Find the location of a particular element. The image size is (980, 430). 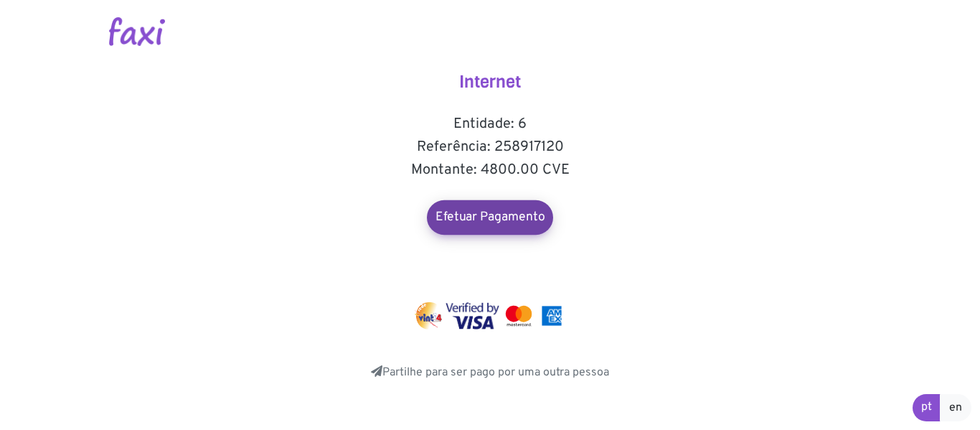

a: Partilhe para ser pago por uma outra pessoa is located at coordinates (490, 373).